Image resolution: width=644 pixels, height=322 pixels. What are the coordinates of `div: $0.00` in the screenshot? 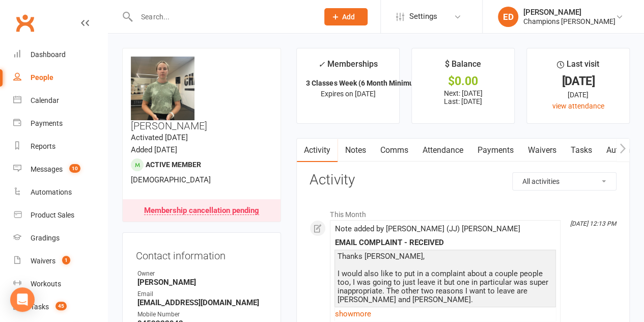 It's located at (463, 81).